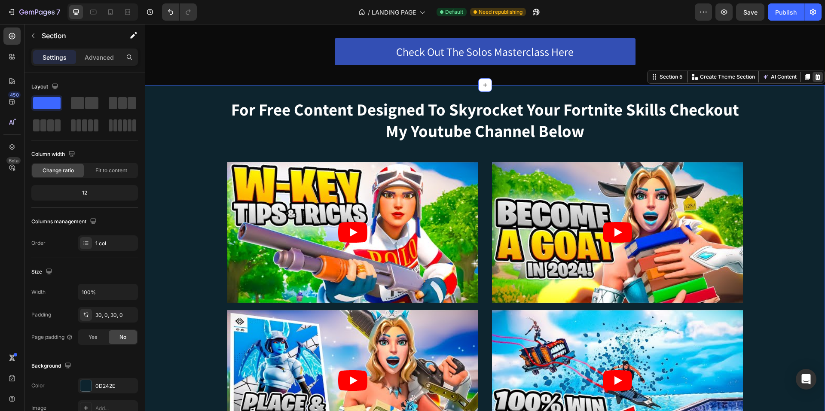 The height and width of the screenshot is (411, 825). I want to click on span: Yes, so click(93, 337).